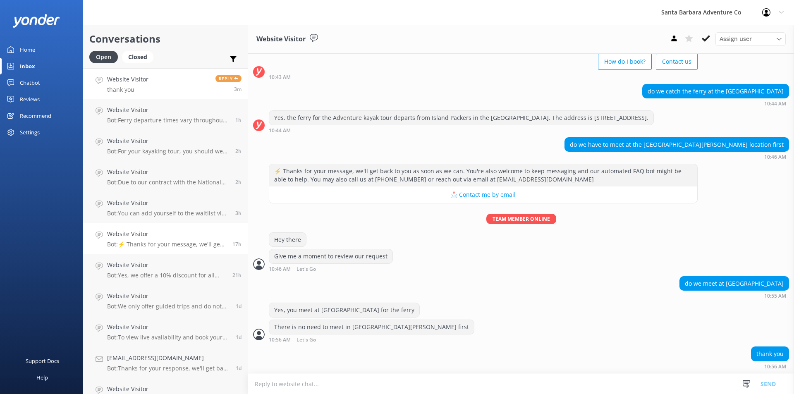 This screenshot has width=794, height=394. Describe the element at coordinates (165, 269) in the screenshot. I see `a: Website VisitorBot:Yes, we offer a 10% discount for all veterans and active military service memb...` at that location.